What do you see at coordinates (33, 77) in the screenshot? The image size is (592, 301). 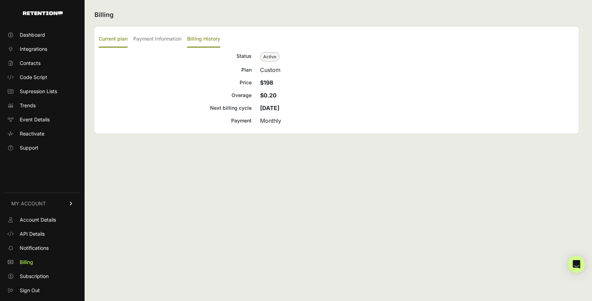 I see `span: Code Script` at bounding box center [33, 77].